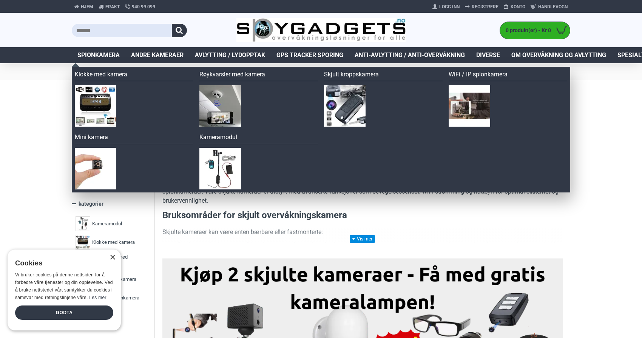  I want to click on span: Klokke med kamera, so click(113, 242).